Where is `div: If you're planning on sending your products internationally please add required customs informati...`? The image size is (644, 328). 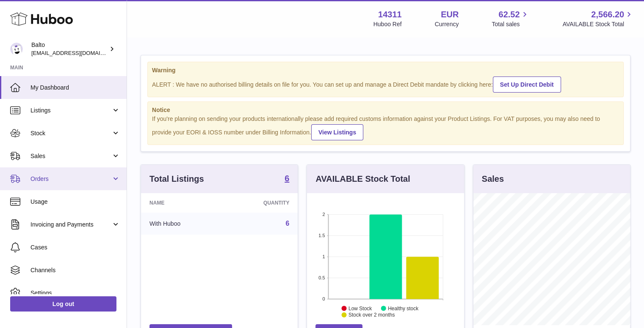 div: If you're planning on sending your products internationally please add required customs informati... is located at coordinates (385, 128).